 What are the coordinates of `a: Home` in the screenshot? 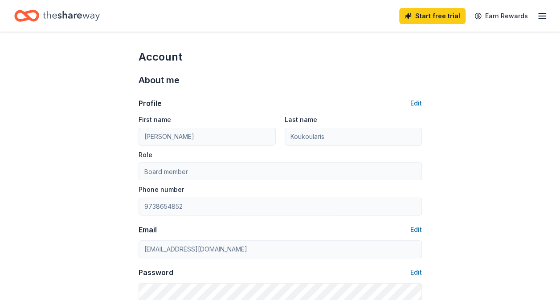 It's located at (57, 16).